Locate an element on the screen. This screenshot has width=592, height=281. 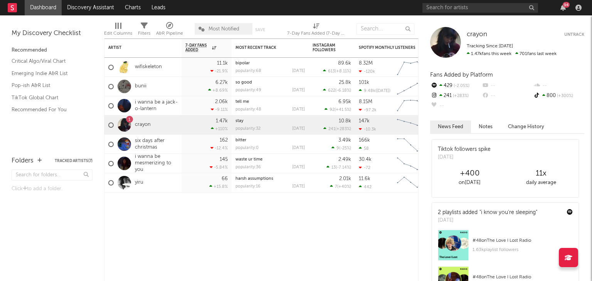
button: Change History is located at coordinates (526, 127).